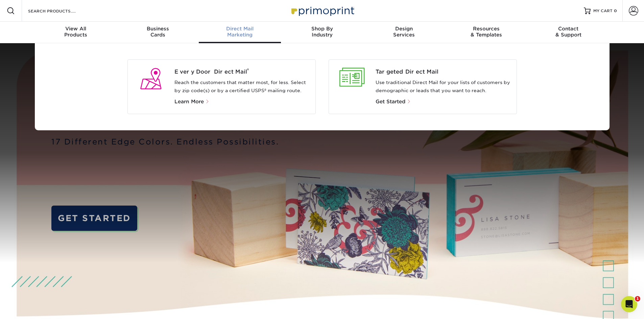 The height and width of the screenshot is (319, 644). I want to click on p: Use traditional Direct Mail for your lists of customers by demographic or leads that you want to ..., so click(443, 87).